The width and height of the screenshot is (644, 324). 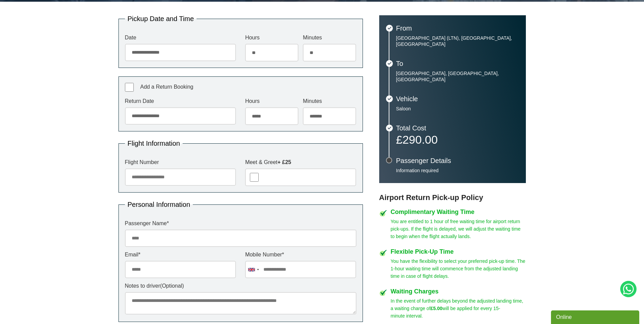 I want to click on legend: Personal Information, so click(x=159, y=204).